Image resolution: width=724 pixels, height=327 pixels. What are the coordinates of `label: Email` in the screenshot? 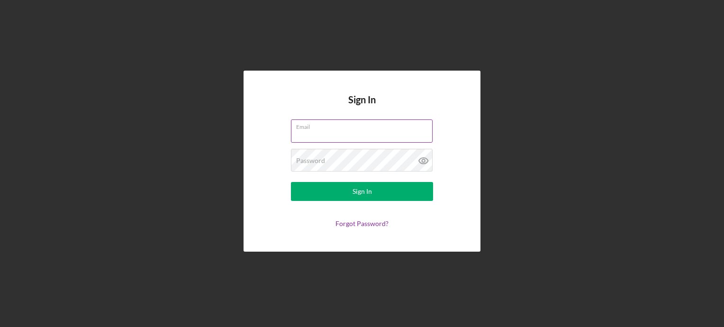 It's located at (364, 125).